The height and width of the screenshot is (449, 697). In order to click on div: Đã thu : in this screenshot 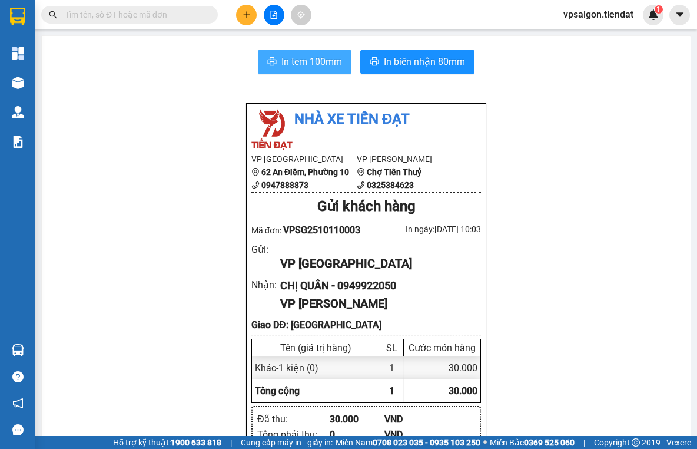, I will do `click(293, 419)`.